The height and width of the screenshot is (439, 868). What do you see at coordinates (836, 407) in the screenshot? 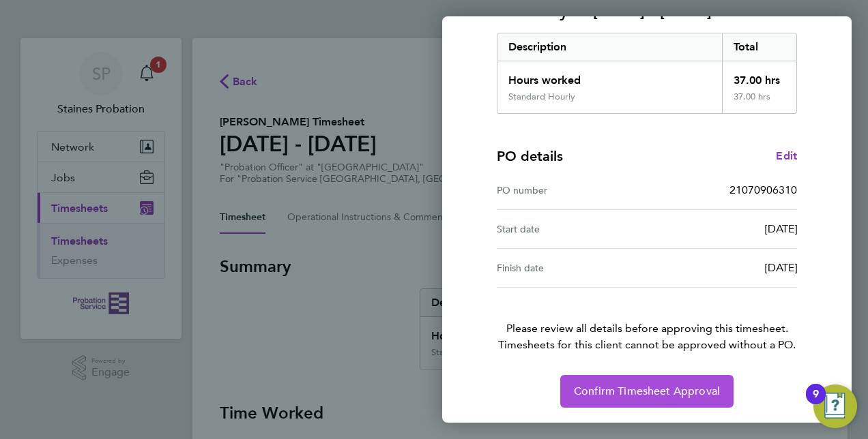
I see `button: Open Resource Center, 9 new notifications` at bounding box center [836, 407].